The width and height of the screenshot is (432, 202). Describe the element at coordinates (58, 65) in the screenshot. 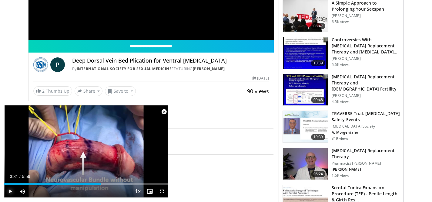

I see `span: P` at that location.